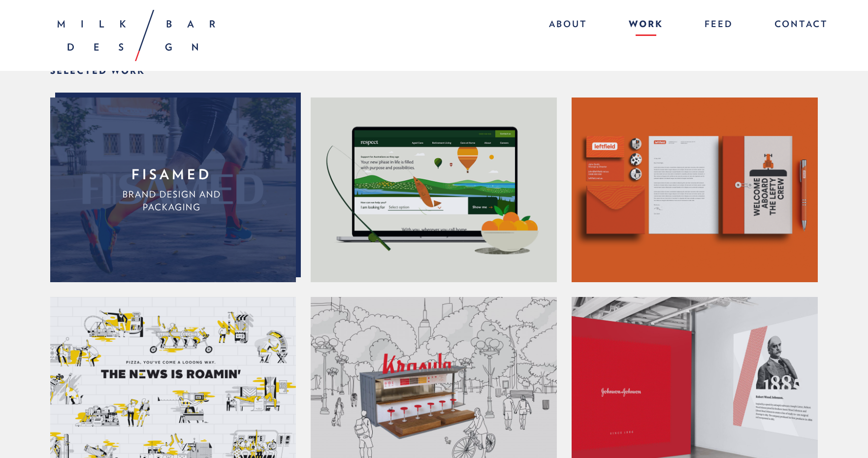  I want to click on a: Work, so click(646, 25).